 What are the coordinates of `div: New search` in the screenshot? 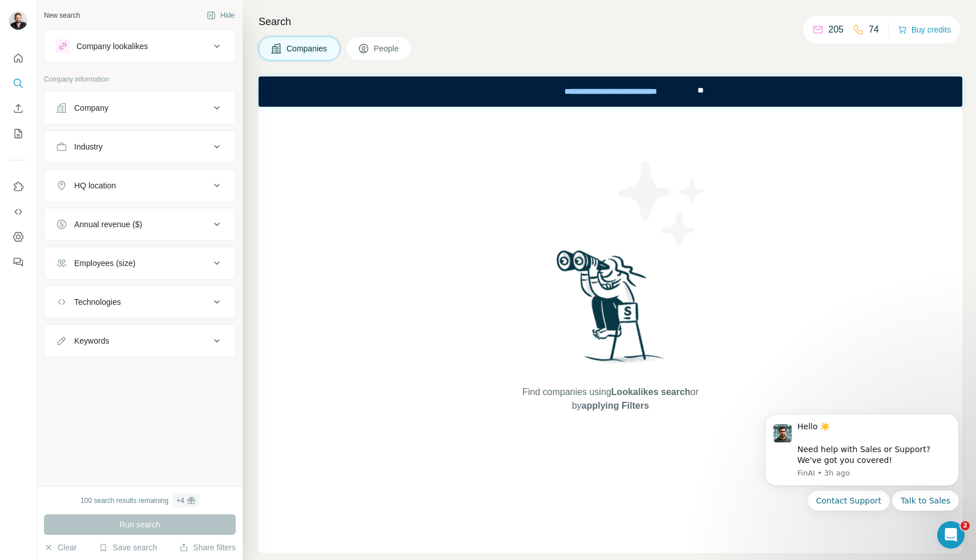 It's located at (61, 15).